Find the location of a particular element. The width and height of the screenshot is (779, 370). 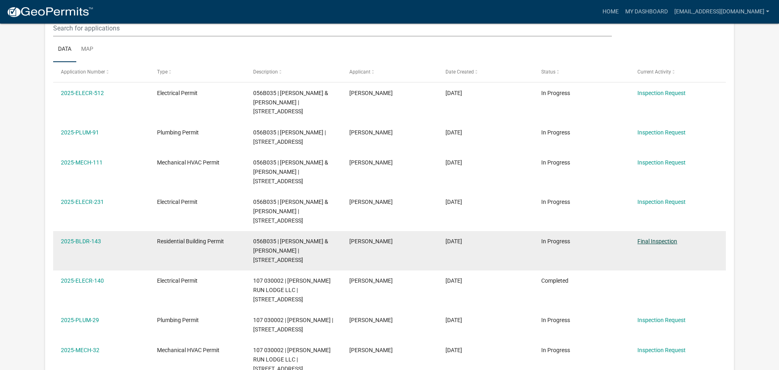

a: 2025-MECH-32 is located at coordinates (80, 350).